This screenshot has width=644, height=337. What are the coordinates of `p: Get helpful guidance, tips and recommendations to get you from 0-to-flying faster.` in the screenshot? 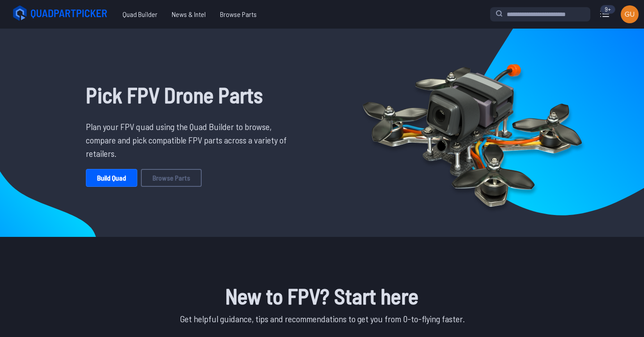 It's located at (322, 319).